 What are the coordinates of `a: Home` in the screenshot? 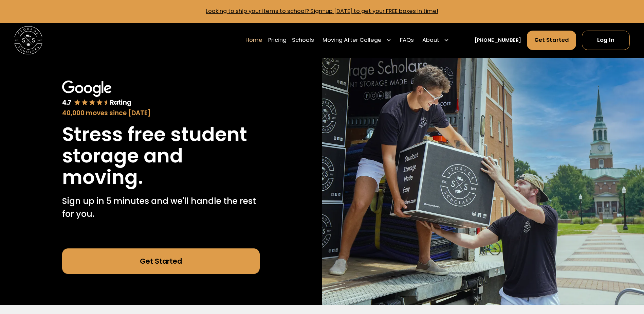 It's located at (254, 40).